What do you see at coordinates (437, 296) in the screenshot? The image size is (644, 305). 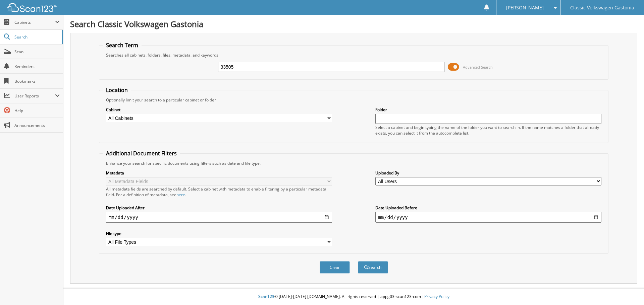 I see `a: Privacy Policy` at bounding box center [437, 296].